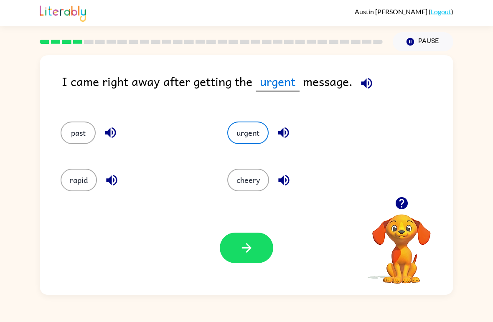  I want to click on button: cheery, so click(248, 180).